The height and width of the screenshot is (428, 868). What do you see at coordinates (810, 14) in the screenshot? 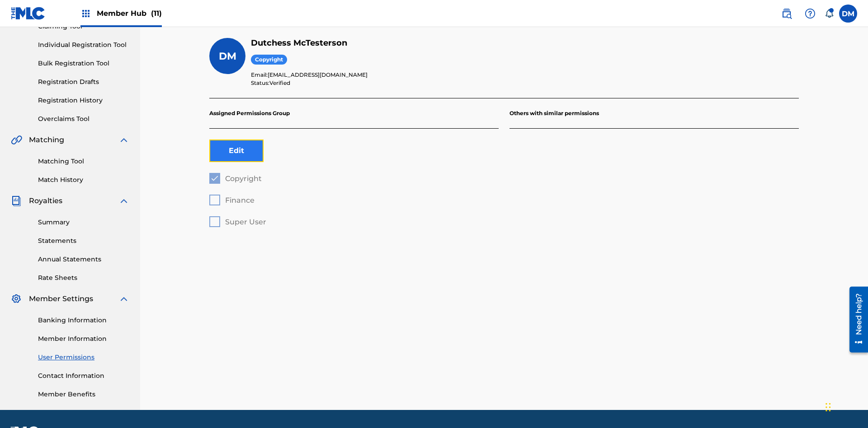
I see `div: Help` at bounding box center [810, 14].